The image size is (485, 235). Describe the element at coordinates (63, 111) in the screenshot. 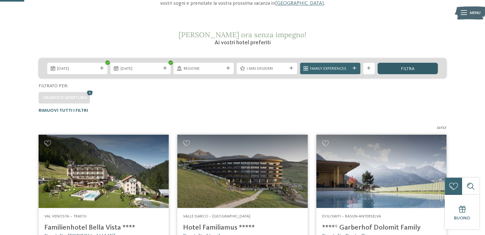

I see `span: Rimuovi tutti i filtri` at that location.